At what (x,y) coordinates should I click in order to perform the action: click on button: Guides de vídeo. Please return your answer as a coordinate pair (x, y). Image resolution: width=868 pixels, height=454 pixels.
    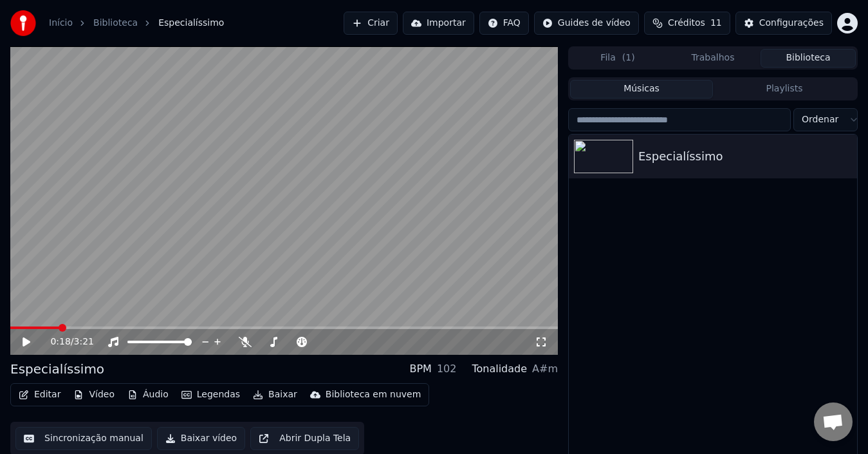
    Looking at the image, I should click on (587, 23).